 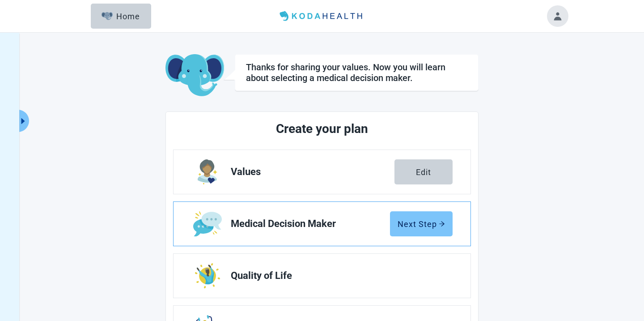 I want to click on span: arrow-right, so click(x=442, y=224).